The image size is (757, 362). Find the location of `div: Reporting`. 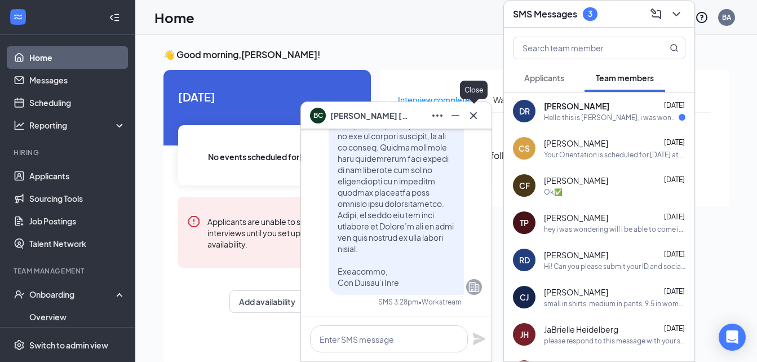

div: Reporting is located at coordinates (78, 125).